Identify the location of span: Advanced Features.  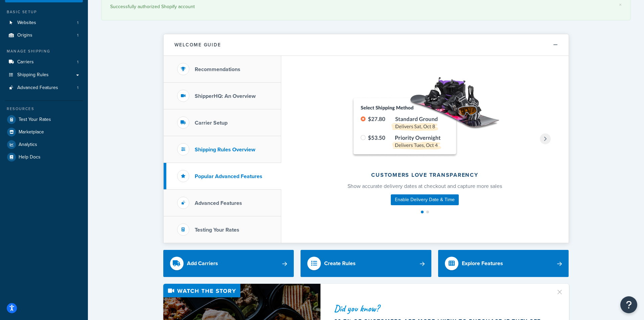
(38, 87).